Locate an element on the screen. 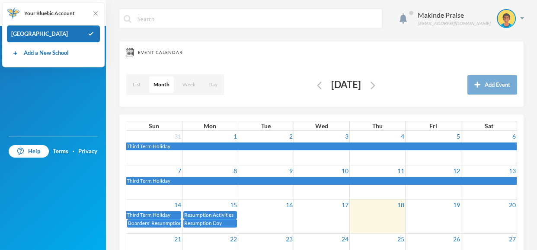 The height and width of the screenshot is (250, 537). a: 19 is located at coordinates (456, 205).